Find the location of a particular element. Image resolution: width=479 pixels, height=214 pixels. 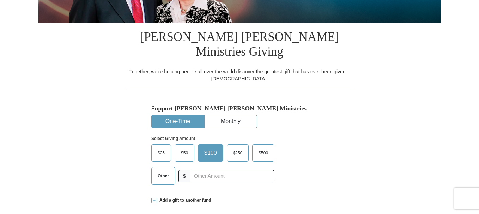

div: Together, we're helping people all over the world discover the greatest gift that has ever been g... is located at coordinates (239, 75).